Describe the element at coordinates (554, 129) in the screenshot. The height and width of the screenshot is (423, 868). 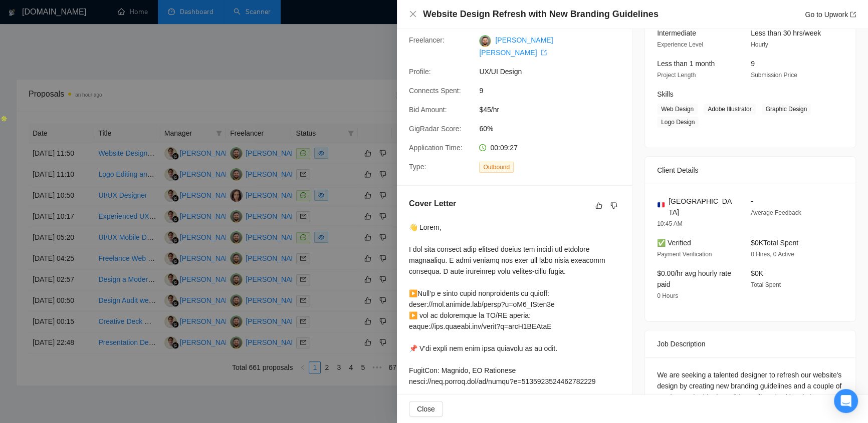
I see `span: 60%` at that location.